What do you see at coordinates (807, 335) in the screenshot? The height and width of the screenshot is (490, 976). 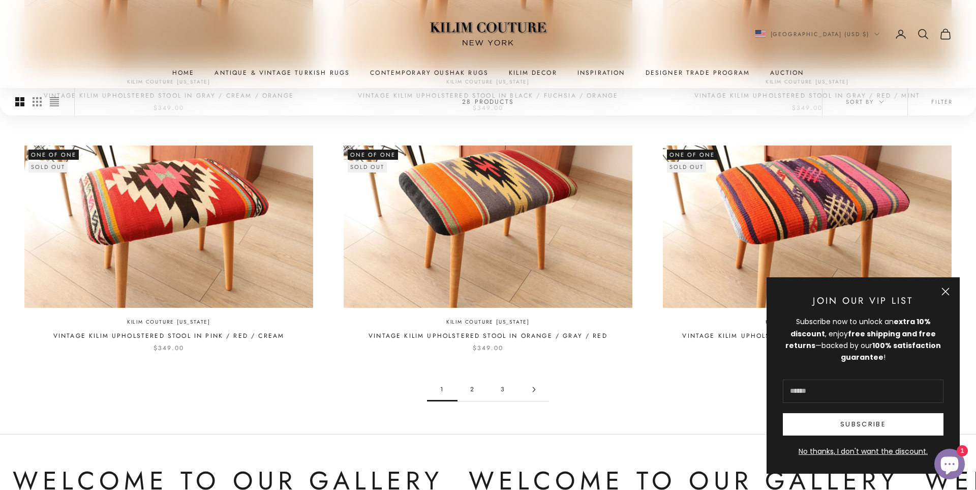 I see `a: Vintage Kilim Upholstered Stool in Orange / Purple / Pink` at bounding box center [807, 335].